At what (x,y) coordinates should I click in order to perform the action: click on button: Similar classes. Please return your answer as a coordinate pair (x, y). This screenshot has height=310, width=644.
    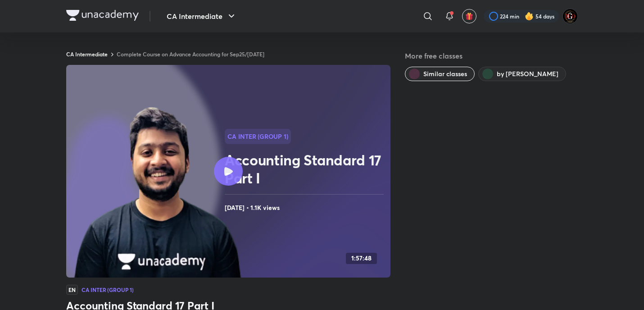
    Looking at the image, I should click on (440, 74).